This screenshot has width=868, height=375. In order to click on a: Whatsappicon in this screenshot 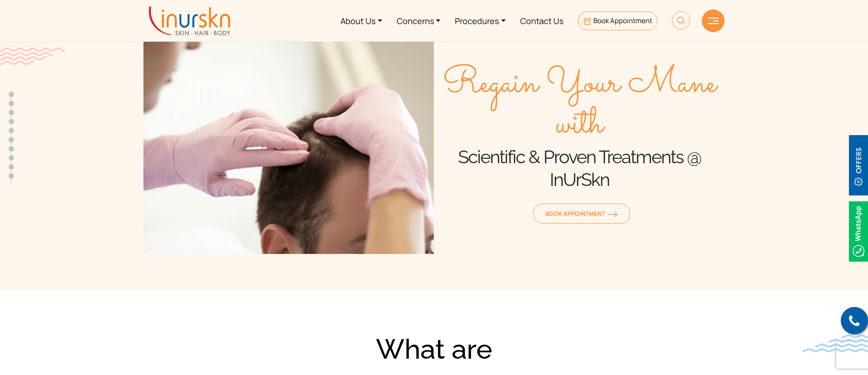, I will do `click(858, 231)`.